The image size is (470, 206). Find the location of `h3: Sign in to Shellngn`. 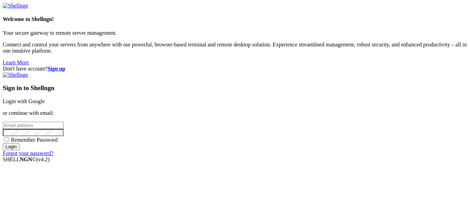

h3: Sign in to Shellngn is located at coordinates (235, 88).